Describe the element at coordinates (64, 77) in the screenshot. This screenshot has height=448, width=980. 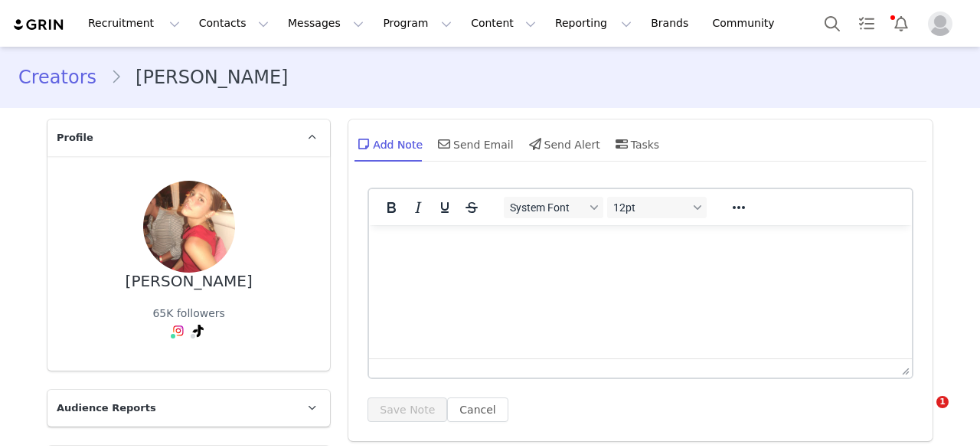
I see `a: Creators` at that location.